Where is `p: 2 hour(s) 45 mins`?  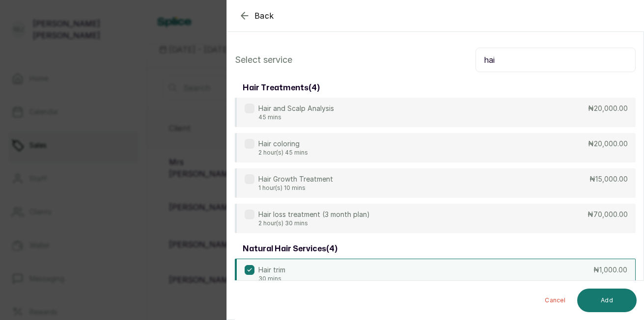 p: 2 hour(s) 45 mins is located at coordinates (283, 152).